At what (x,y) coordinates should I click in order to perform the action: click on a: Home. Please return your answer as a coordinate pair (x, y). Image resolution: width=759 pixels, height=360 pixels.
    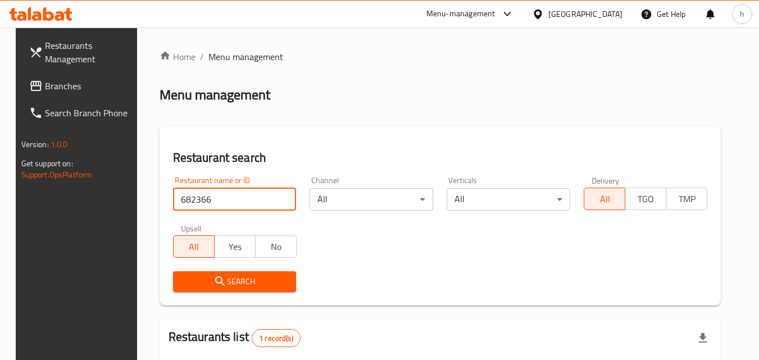
    Looking at the image, I should click on (178, 57).